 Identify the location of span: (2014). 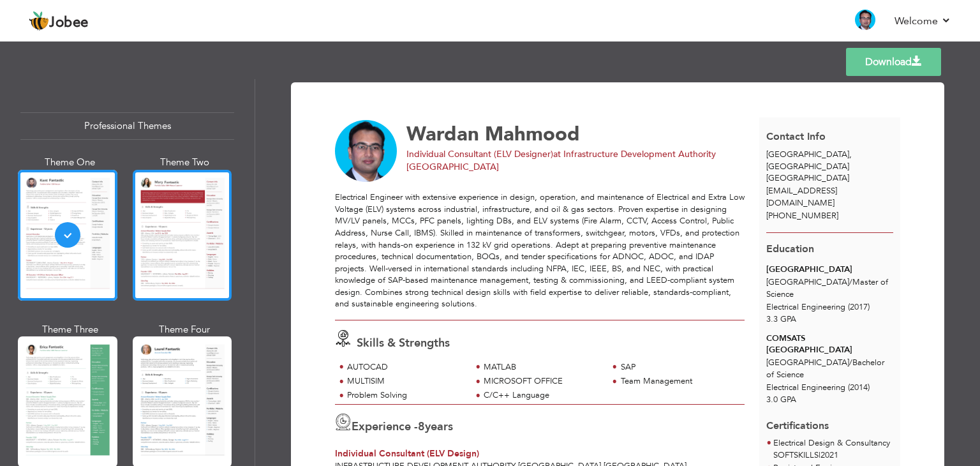
(859, 387).